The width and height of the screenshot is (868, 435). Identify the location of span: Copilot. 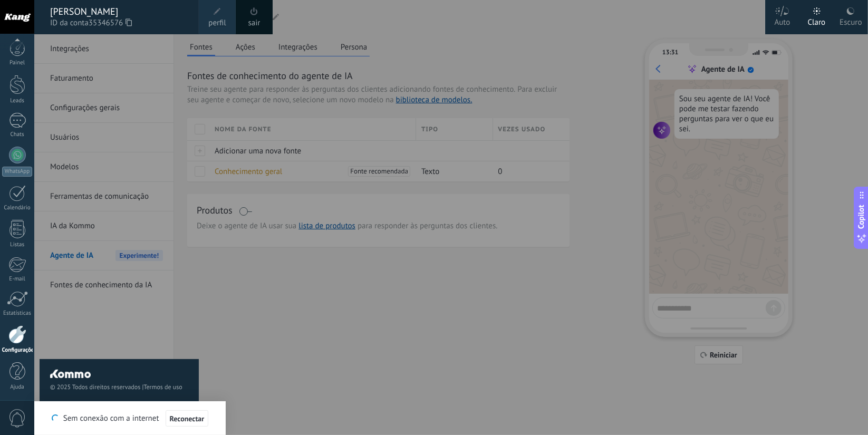
(862, 217).